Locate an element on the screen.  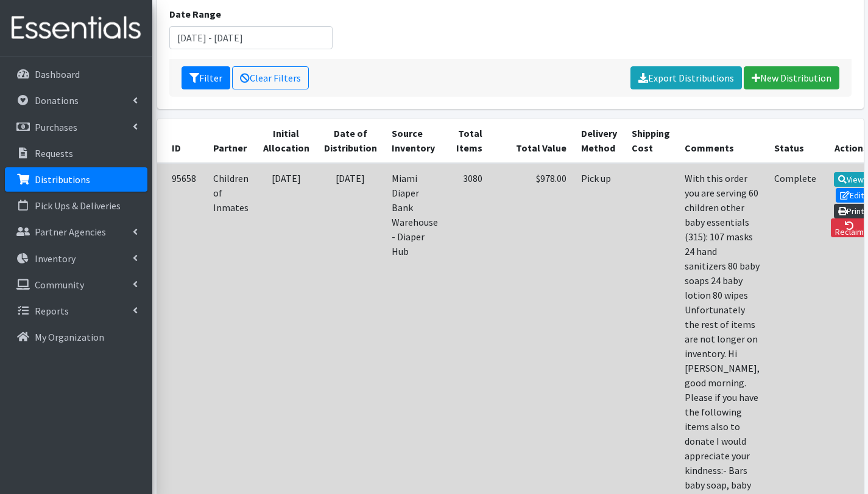
a: Purchases is located at coordinates (76, 127).